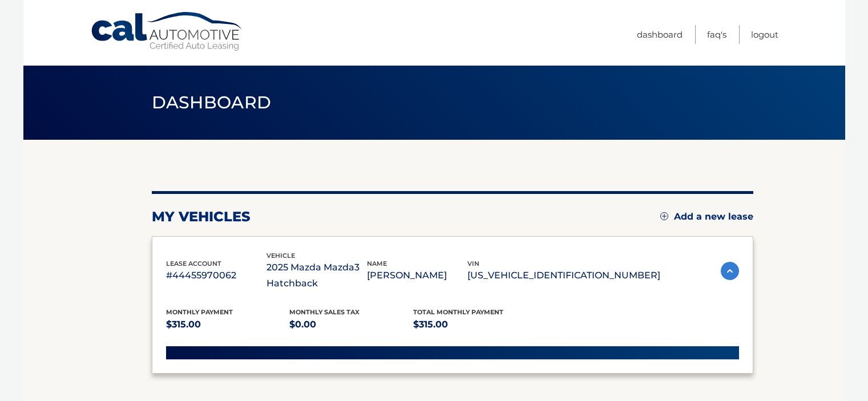  I want to click on h2: my vehicles, so click(201, 216).